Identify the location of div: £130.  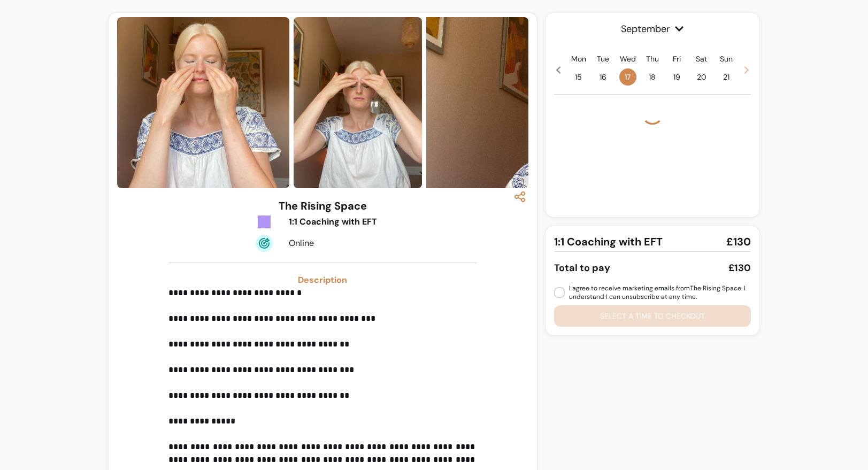
(740, 268).